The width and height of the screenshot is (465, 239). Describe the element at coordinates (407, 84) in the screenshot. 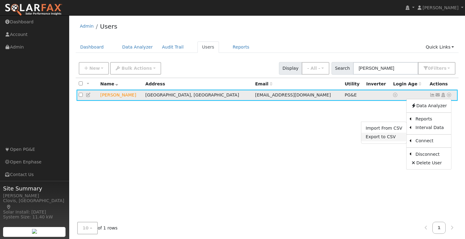

I see `span: Days since last login` at that location.